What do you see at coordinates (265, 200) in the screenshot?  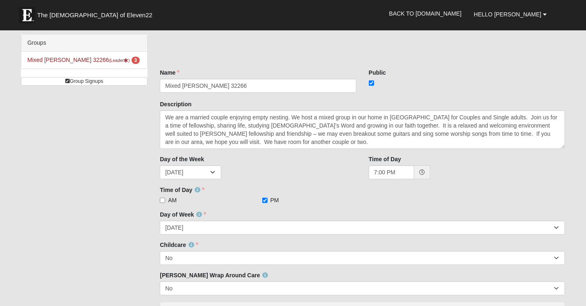 I see `input: PM` at bounding box center [265, 200].